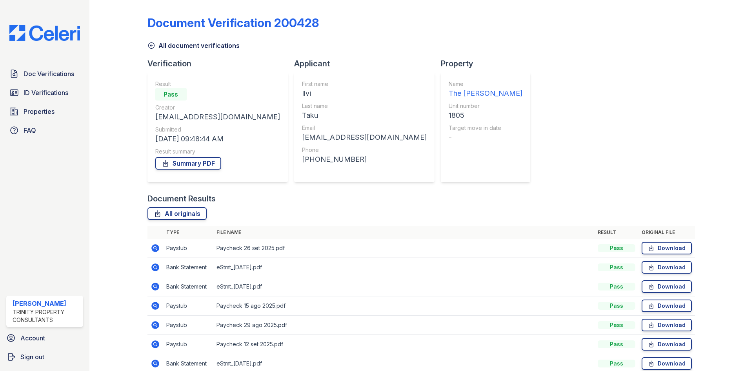  What do you see at coordinates (45, 74) in the screenshot?
I see `a: Doc Verifications` at bounding box center [45, 74].